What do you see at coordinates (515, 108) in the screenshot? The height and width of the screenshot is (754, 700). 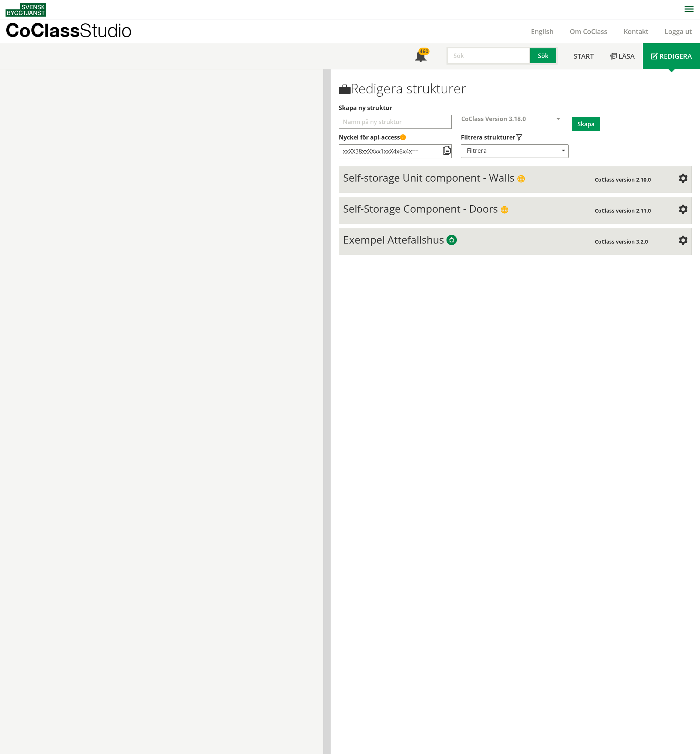 I see `label: Välj ett namn för att skapa en ny struktur` at bounding box center [515, 108].